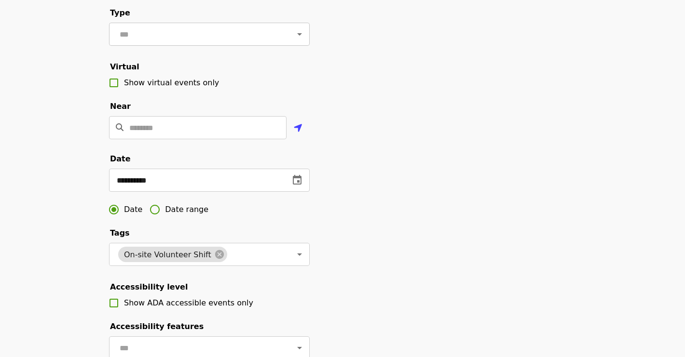 The image size is (685, 357). What do you see at coordinates (149, 287) in the screenshot?
I see `span: Accessibility level` at bounding box center [149, 287].